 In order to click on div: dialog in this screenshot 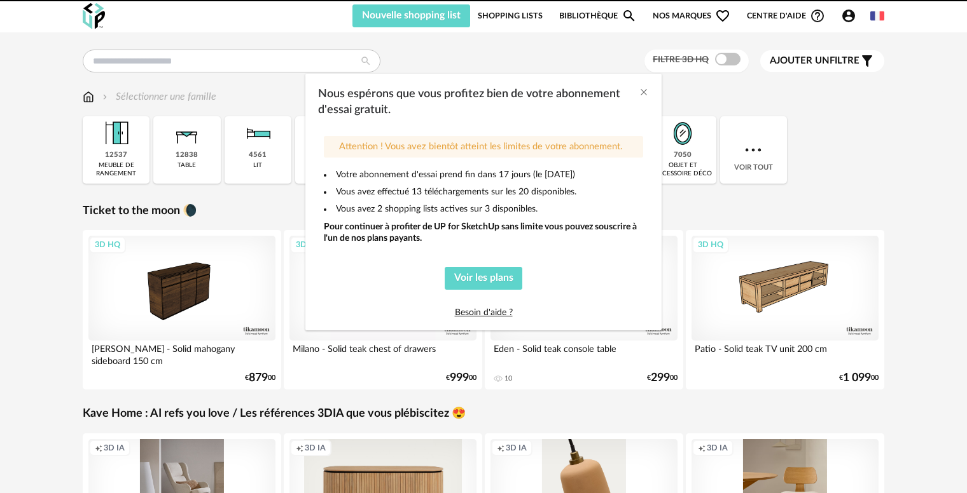, I will do `click(483, 202)`.